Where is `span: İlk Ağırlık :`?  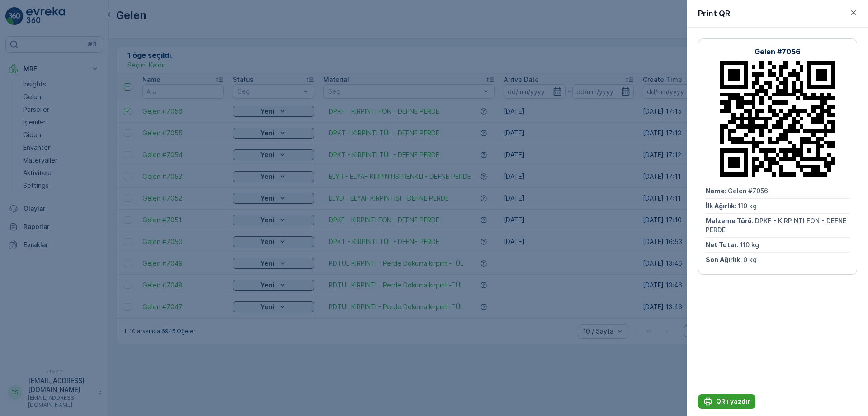 span: İlk Ağırlık : is located at coordinates (722, 206).